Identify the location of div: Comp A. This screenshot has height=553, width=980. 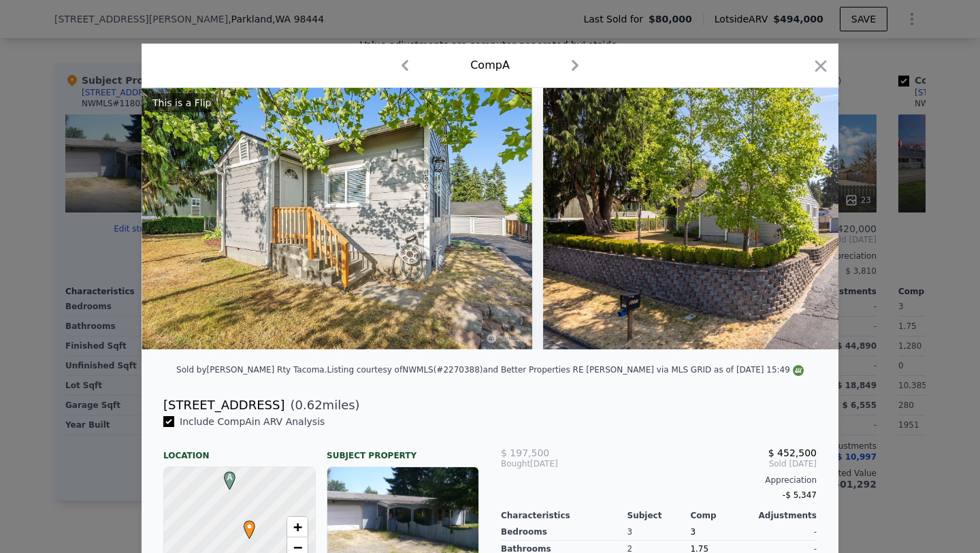
(490, 65).